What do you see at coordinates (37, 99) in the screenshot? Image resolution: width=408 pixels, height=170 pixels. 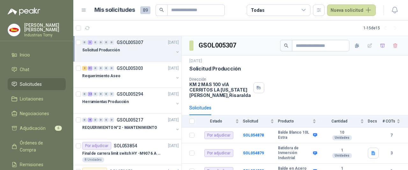 I see `a: Licitaciones` at bounding box center [37, 99].